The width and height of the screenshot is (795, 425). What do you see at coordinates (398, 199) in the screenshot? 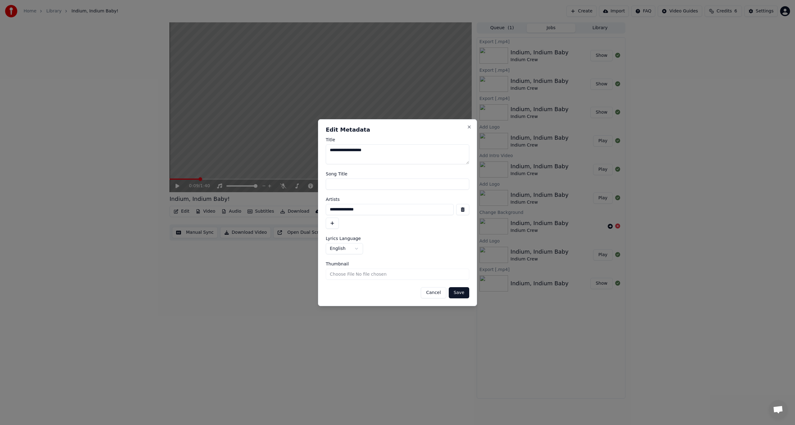
I see `label: Artists` at bounding box center [398, 199].